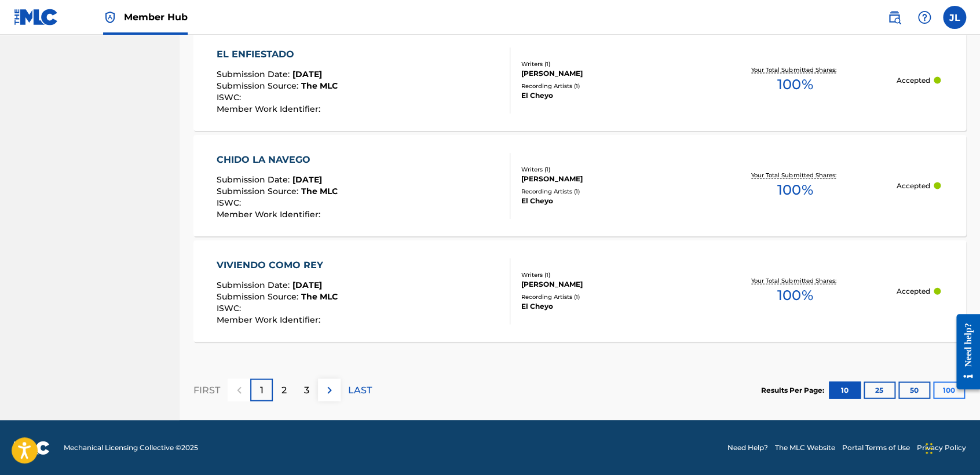 The height and width of the screenshot is (475, 980). Describe the element at coordinates (924, 18) in the screenshot. I see `img: help` at that location.